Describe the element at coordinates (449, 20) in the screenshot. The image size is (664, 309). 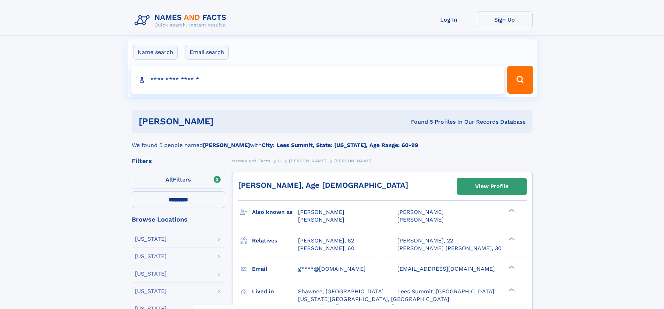
I see `a: Log In` at that location.